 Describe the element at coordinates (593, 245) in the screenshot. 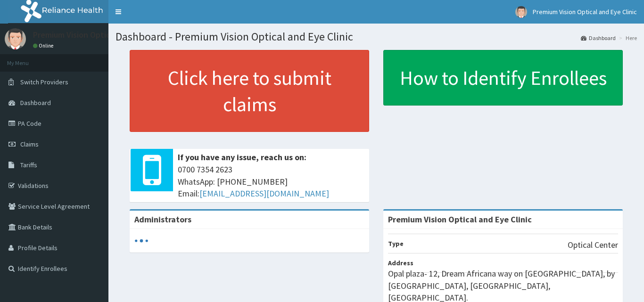

I see `p: Optical Center` at that location.